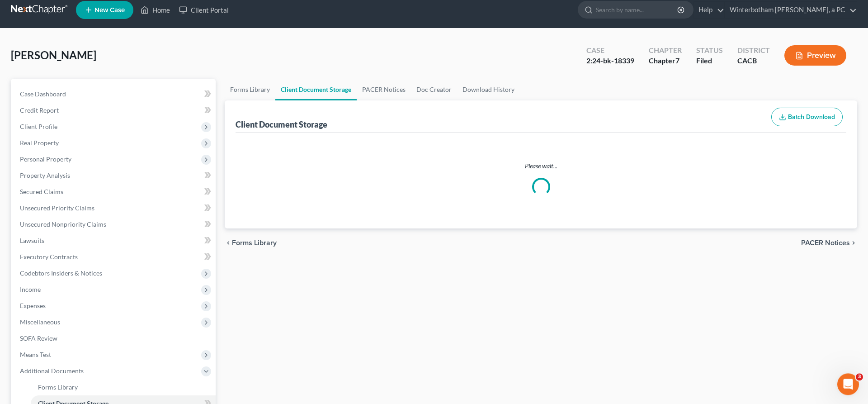  Describe the element at coordinates (38, 126) in the screenshot. I see `span: Client Profile` at that location.